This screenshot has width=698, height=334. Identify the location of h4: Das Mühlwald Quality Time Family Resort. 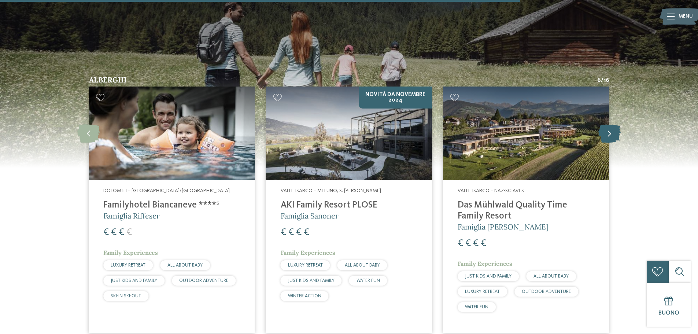
(526, 211).